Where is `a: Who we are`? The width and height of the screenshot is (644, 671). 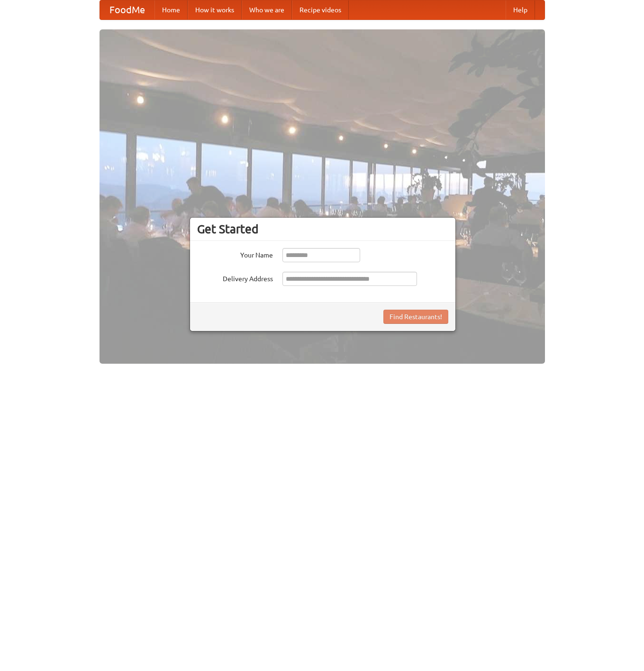 a: Who we are is located at coordinates (267, 10).